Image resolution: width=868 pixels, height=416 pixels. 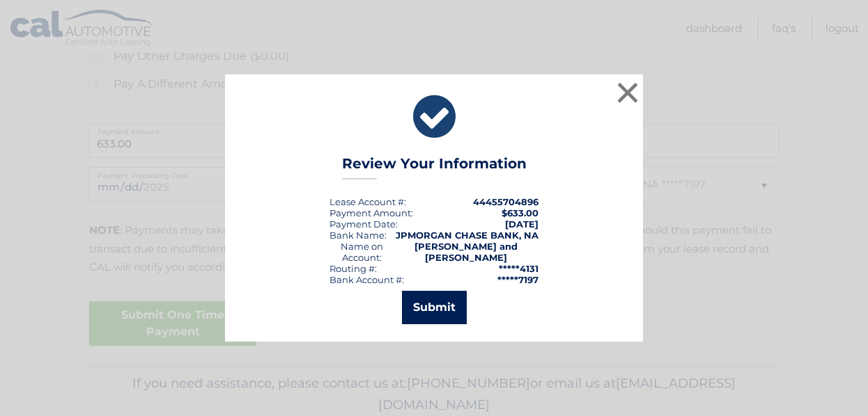 I want to click on div: Bank Name:, so click(x=358, y=236).